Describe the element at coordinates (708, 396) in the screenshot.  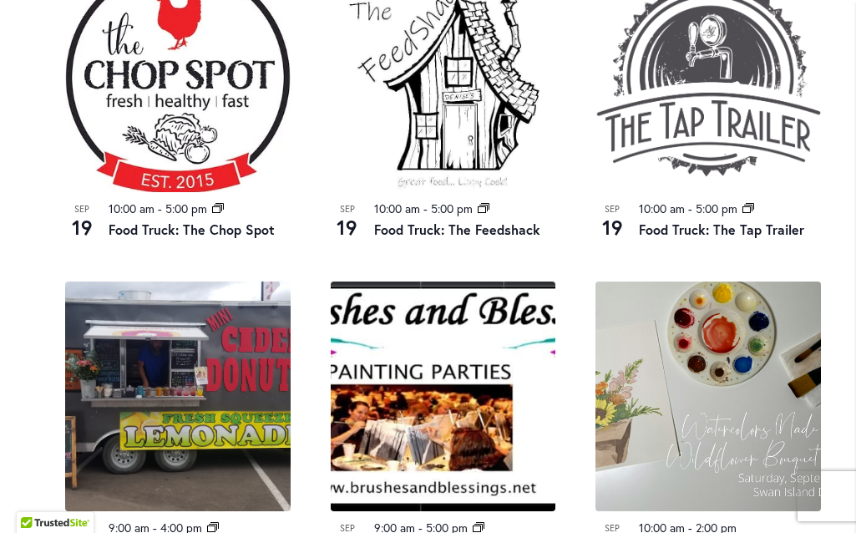
I see `img: 25cdfb0fdae5fac2d41c26229c463054` at that location.